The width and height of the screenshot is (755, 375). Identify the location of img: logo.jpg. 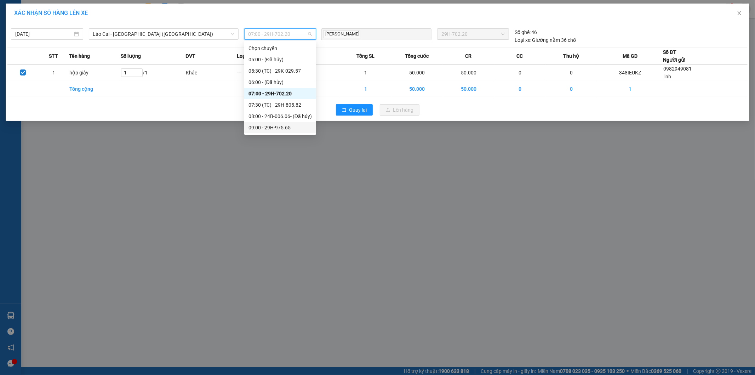
(22, 23).